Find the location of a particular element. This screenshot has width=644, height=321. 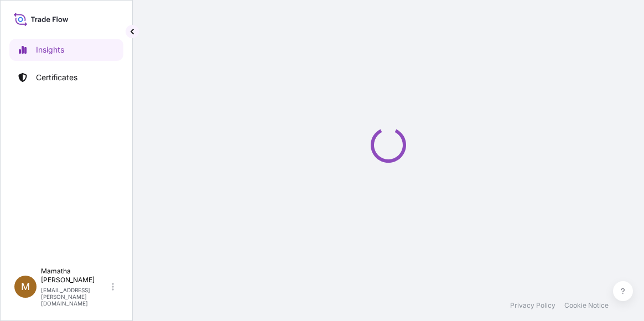

a: Cookie Notice is located at coordinates (586, 306).